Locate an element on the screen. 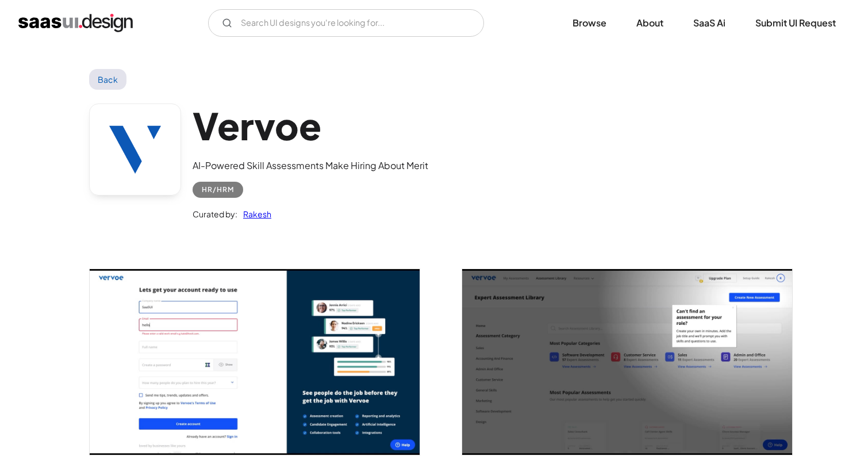 The image size is (868, 456). div: AI-Powered Skill Assessments Make Hiring About Merit is located at coordinates (310, 166).